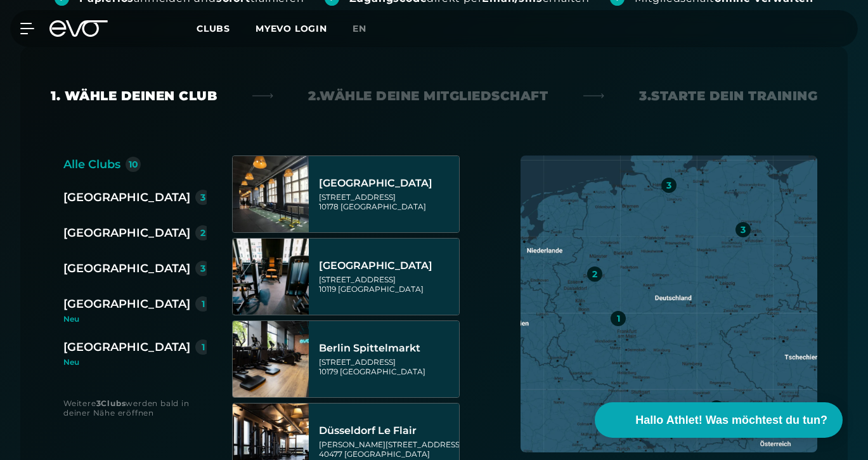 This screenshot has width=868, height=460. What do you see at coordinates (359, 29) in the screenshot?
I see `span: en` at bounding box center [359, 29].